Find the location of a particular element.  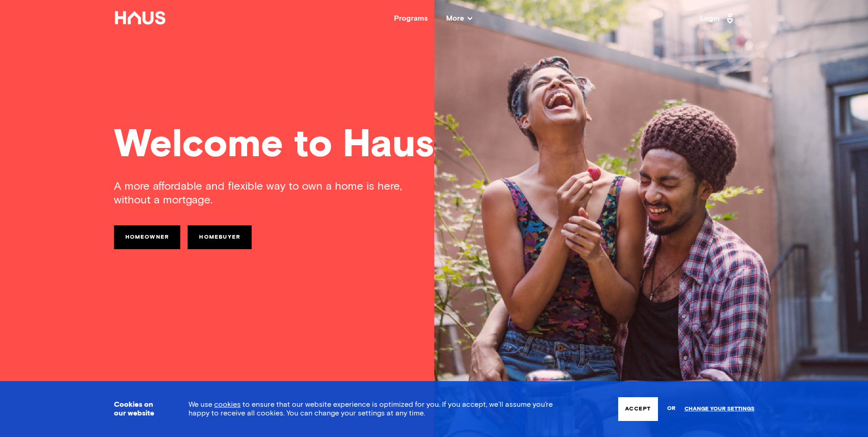

span: More is located at coordinates (459, 18).